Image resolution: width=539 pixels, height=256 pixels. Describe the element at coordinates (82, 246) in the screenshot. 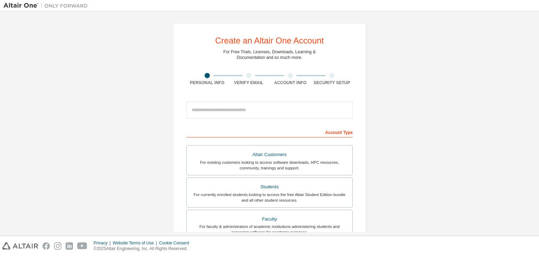

I see `img: youtube.svg` at that location.